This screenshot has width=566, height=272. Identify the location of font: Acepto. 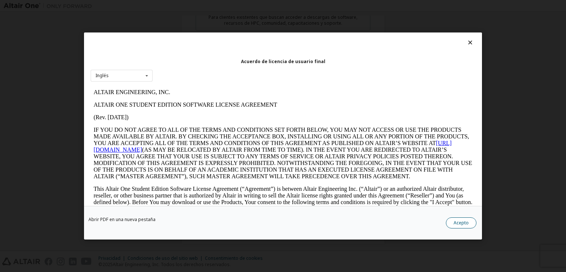
(461, 222).